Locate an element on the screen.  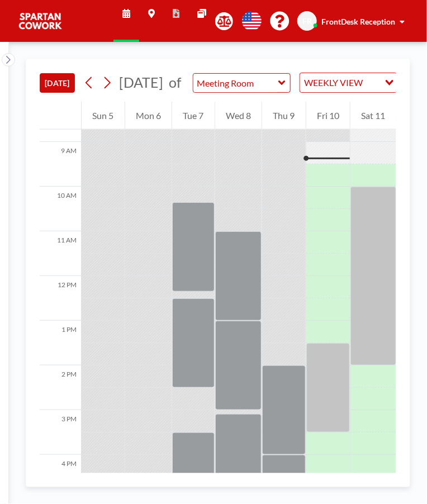
div: 2 PM is located at coordinates (60, 388).